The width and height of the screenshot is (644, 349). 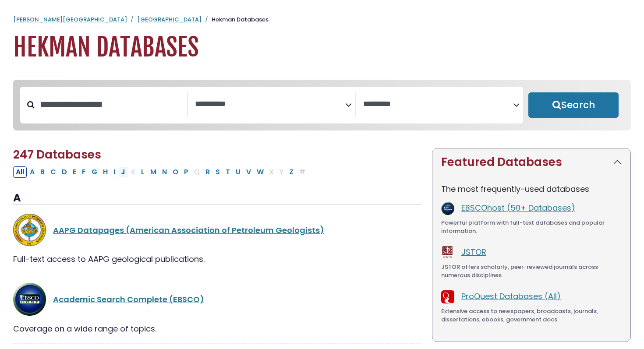 What do you see at coordinates (128, 299) in the screenshot?
I see `a: Academic Search Complete (EBSCO)` at bounding box center [128, 299].